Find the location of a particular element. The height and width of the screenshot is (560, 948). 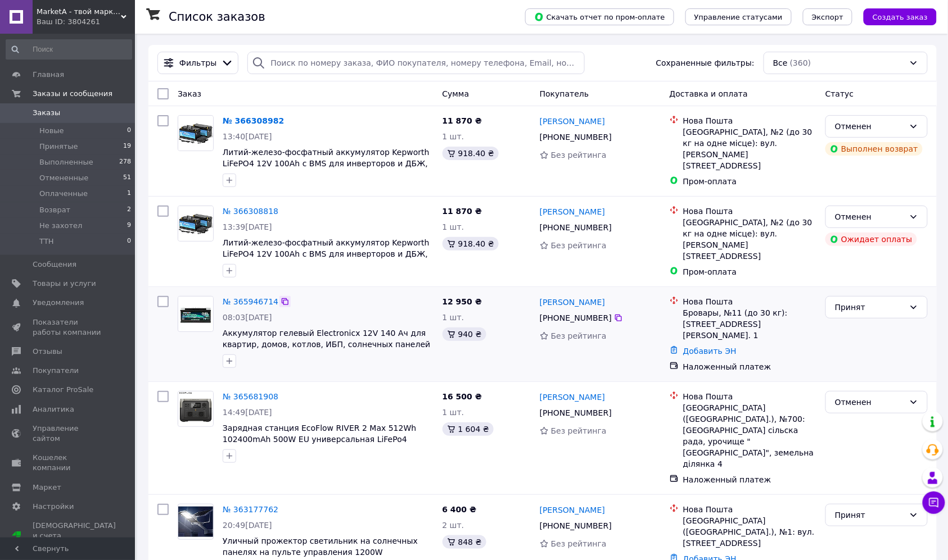

span: Аккумулятор гелевый Electronicx 12V 140 Ач для квартир, домов, котлов, ИБП, солнечных панелей is located at coordinates (326, 339).